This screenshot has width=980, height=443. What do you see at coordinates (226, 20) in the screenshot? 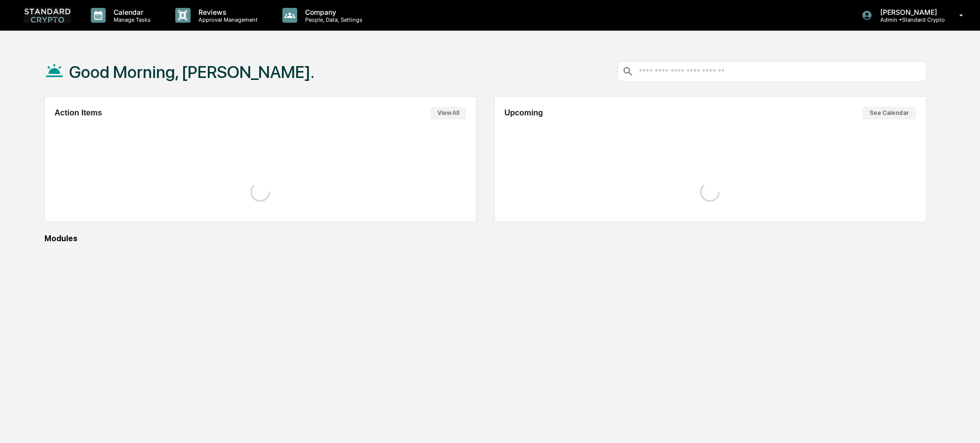
I see `p: Approval Management` at bounding box center [226, 20].